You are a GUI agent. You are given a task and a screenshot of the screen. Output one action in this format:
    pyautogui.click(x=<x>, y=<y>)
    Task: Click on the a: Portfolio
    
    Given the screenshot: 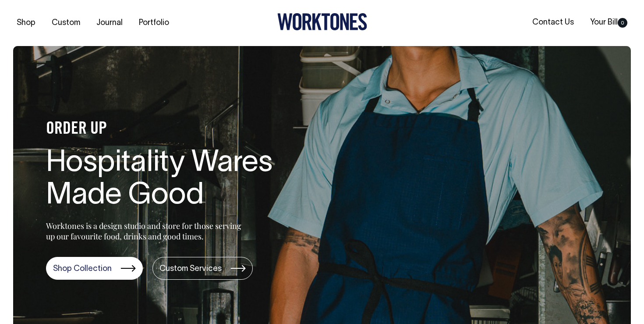 What is the action you would take?
    pyautogui.click(x=154, y=23)
    